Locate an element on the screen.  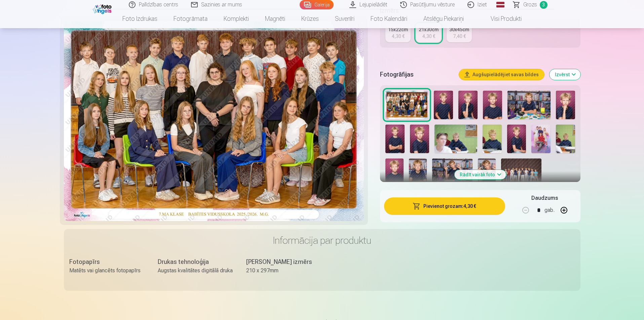
button: Izvērst is located at coordinates (565, 74).